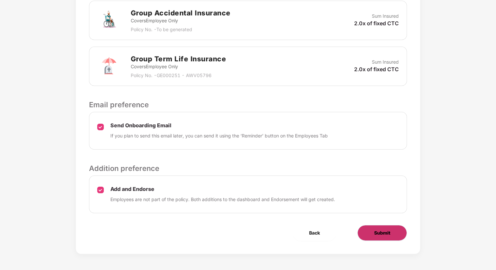 The height and width of the screenshot is (270, 496). Describe the element at coordinates (219, 125) in the screenshot. I see `p: Send Onboarding Email` at that location.